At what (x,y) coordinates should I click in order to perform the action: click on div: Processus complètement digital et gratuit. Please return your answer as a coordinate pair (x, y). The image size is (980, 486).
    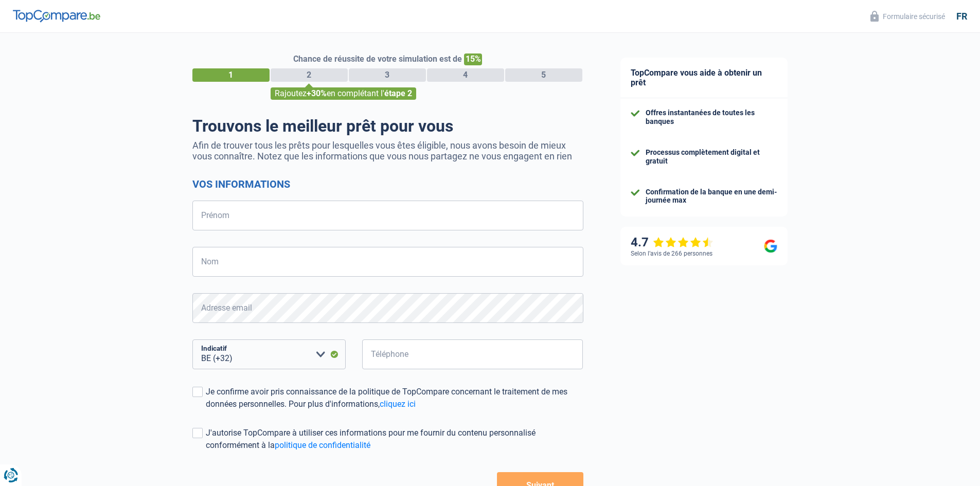
    Looking at the image, I should click on (711, 157).